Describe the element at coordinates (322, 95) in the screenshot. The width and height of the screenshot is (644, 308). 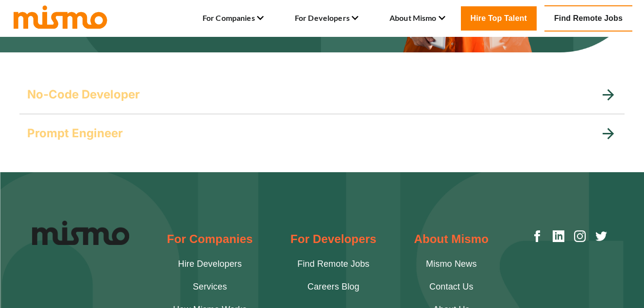
I see `div: No-Code Developer` at that location.